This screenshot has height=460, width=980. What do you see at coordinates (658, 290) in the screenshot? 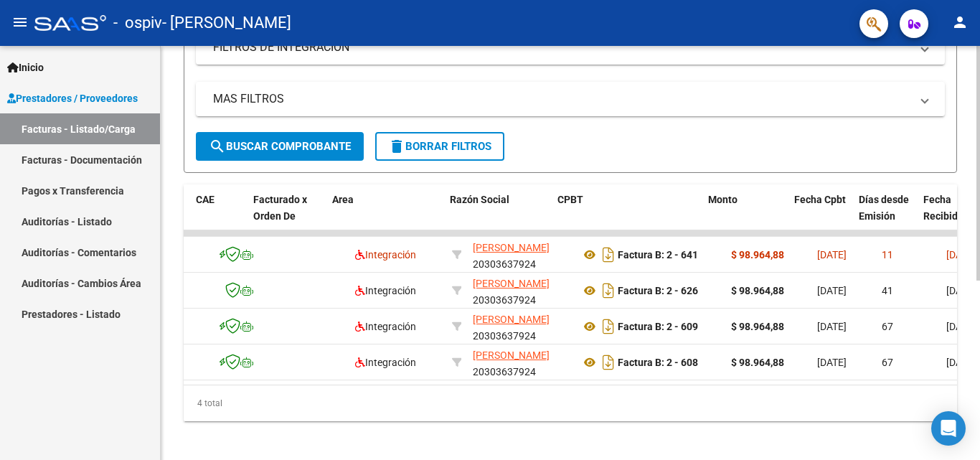
I see `strong: Factura B: 2 - 626` at bounding box center [658, 290].